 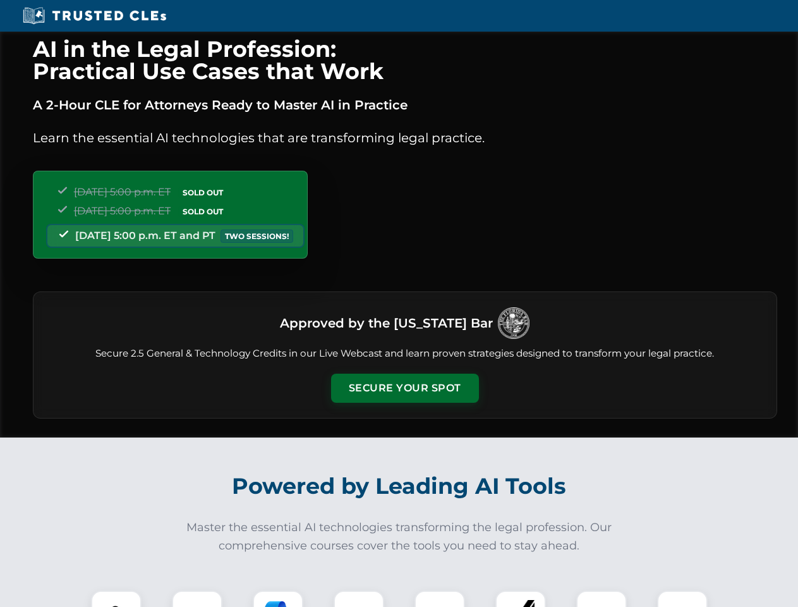 What do you see at coordinates (405, 353) in the screenshot?
I see `p: Secure 2.5 General & Technology Credits in our Live Webcast and learn proven strategies designed ...` at bounding box center [405, 353].